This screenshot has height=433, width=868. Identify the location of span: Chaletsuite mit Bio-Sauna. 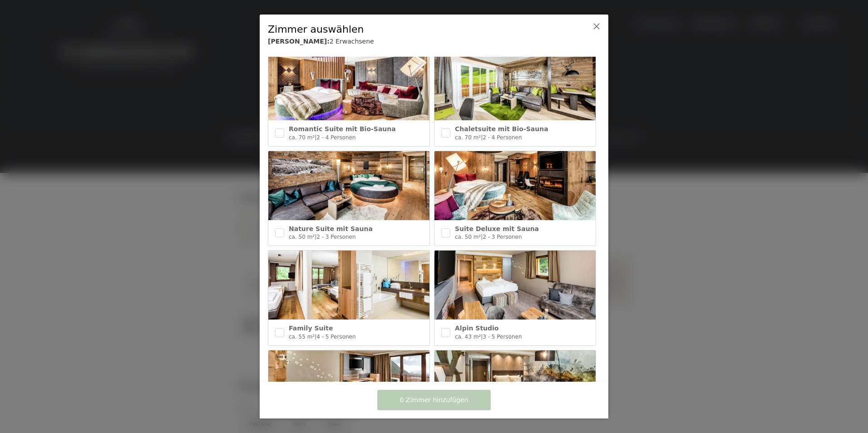
(502, 129).